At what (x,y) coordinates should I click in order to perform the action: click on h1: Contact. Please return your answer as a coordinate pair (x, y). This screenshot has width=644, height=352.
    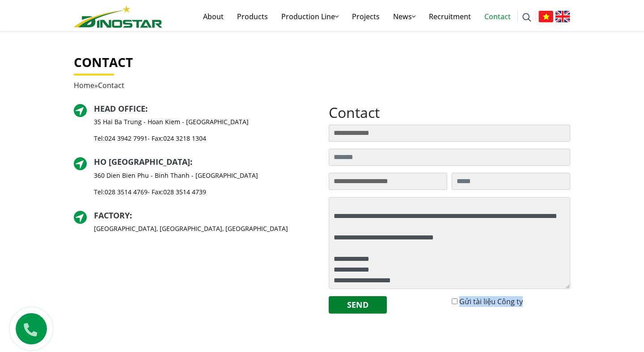
    Looking at the image, I should click on (322, 63).